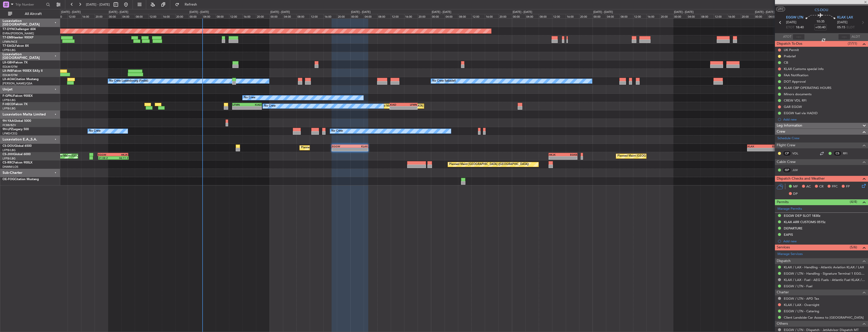 The height and width of the screenshot is (332, 868). I want to click on span: DP, so click(796, 194).